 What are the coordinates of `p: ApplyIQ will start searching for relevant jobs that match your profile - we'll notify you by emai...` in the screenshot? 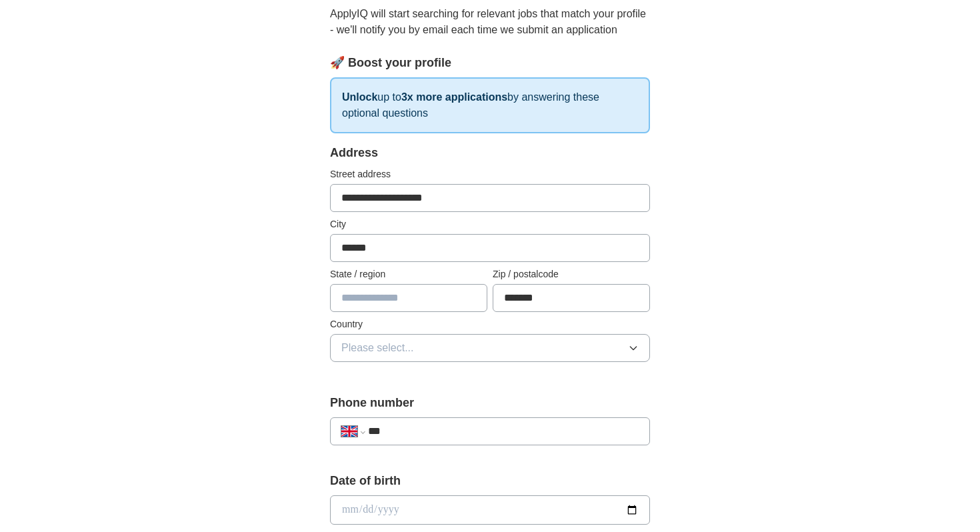 It's located at (490, 22).